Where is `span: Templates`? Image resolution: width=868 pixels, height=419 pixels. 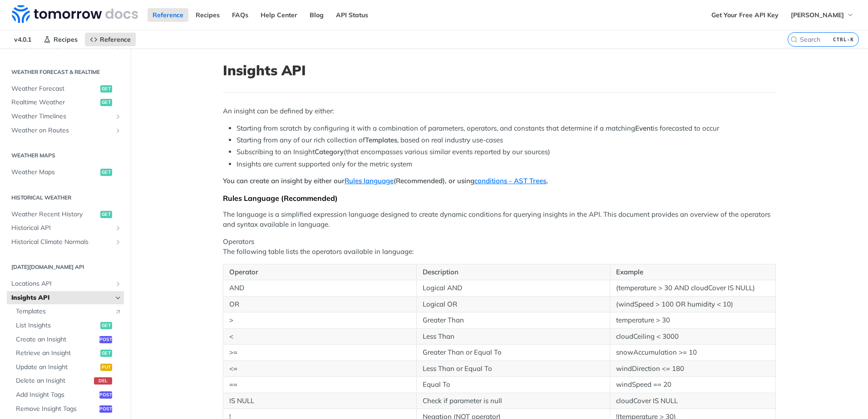
span: Templates is located at coordinates (63, 312).